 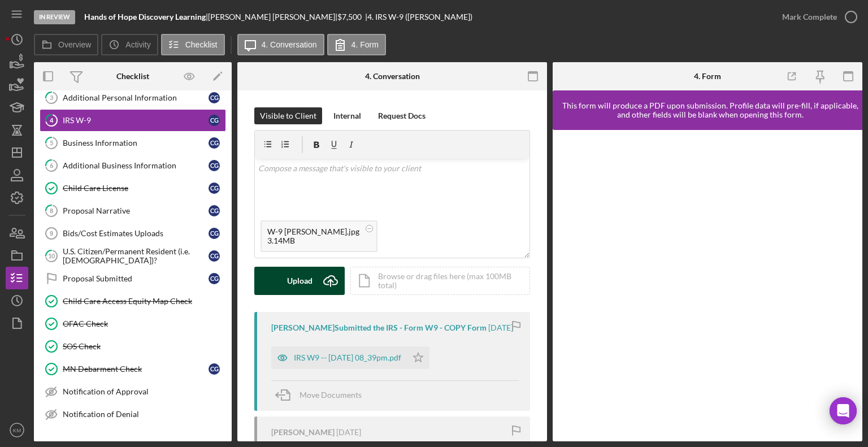 I want to click on div: Visible to Client, so click(x=288, y=116).